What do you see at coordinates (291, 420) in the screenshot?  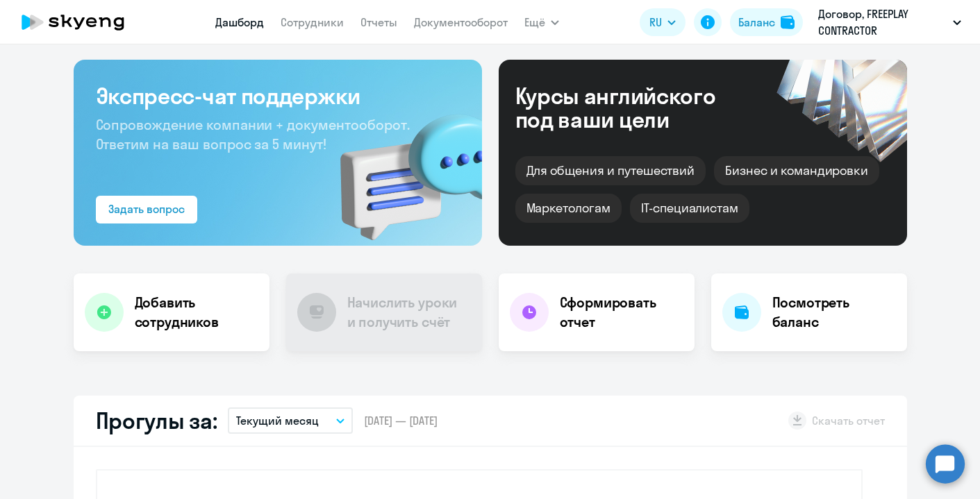 I see `button: Текущий месяц` at bounding box center [291, 420].